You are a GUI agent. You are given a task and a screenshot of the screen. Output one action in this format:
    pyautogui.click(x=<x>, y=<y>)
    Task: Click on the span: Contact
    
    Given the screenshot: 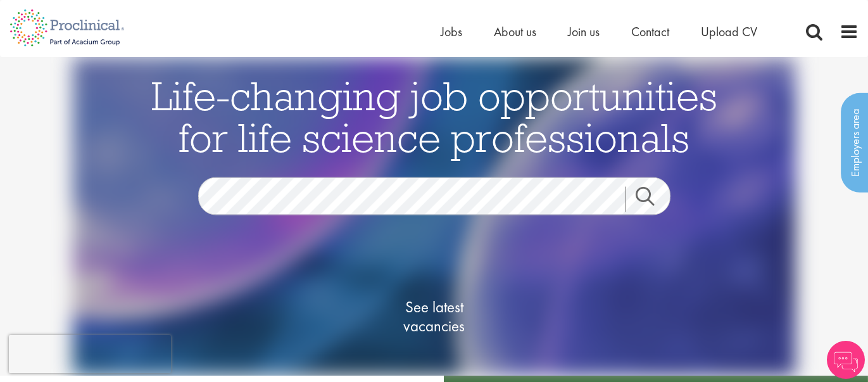 What is the action you would take?
    pyautogui.click(x=651, y=32)
    